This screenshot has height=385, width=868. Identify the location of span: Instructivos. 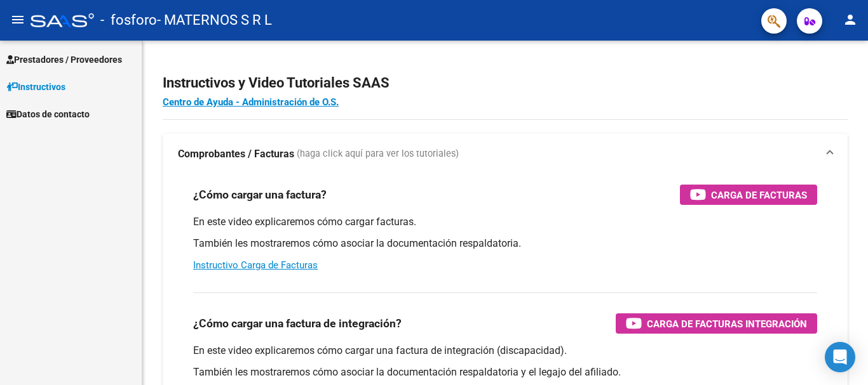
(35, 87).